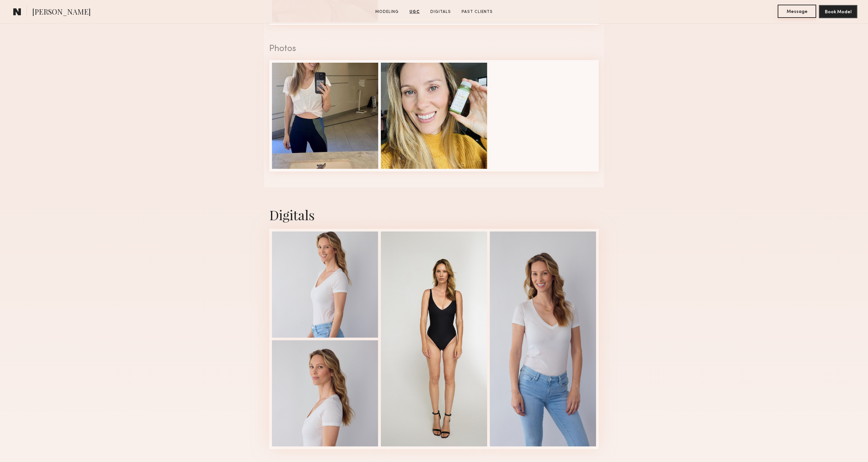 This screenshot has height=462, width=868. What do you see at coordinates (434, 49) in the screenshot?
I see `div: Photos` at bounding box center [434, 49].